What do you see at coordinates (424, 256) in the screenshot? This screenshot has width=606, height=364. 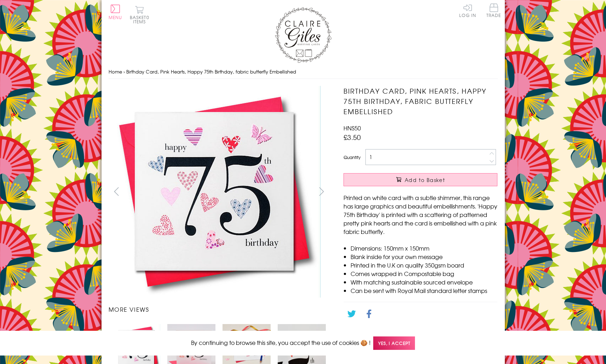 I see `li: Blank inside for your own message` at bounding box center [424, 256].